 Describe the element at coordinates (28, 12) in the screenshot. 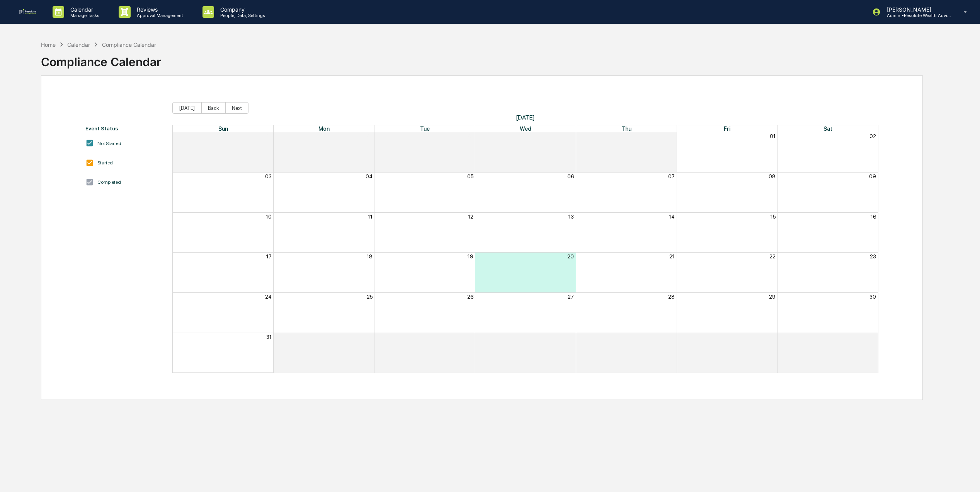

I see `img: logo` at that location.